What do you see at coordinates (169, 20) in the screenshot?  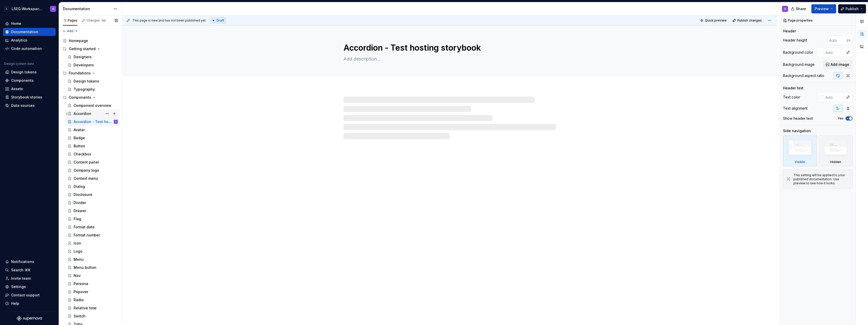 I see `span: This page is new and has not been published yet.` at bounding box center [169, 20].